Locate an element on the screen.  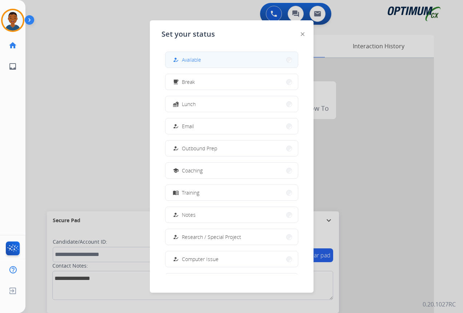
img: avatar is located at coordinates (13, 20).